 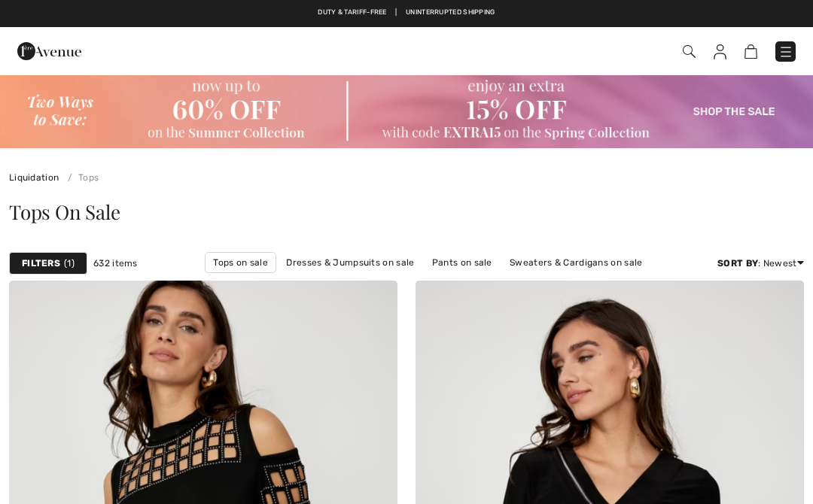 I want to click on a: Pants on sale, so click(x=462, y=263).